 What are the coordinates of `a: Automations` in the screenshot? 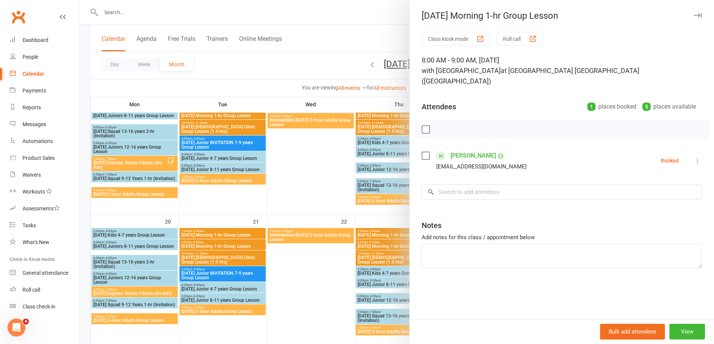 It's located at (44, 141).